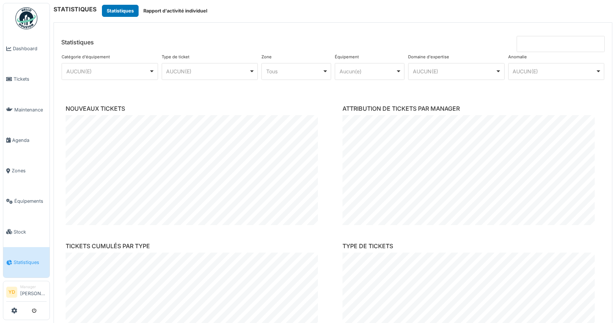 This screenshot has width=616, height=323. I want to click on a: Rapport d'activité individuel, so click(175, 11).